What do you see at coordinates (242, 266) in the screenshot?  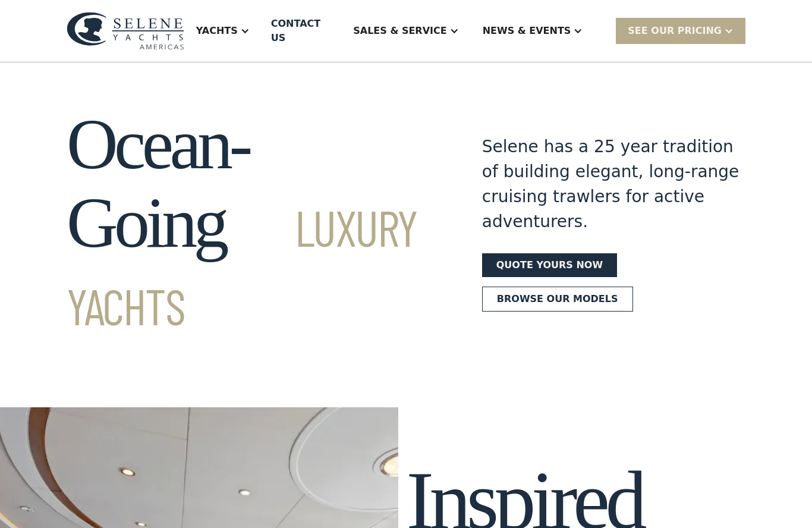 I see `span: Luxury Yachts` at bounding box center [242, 266].